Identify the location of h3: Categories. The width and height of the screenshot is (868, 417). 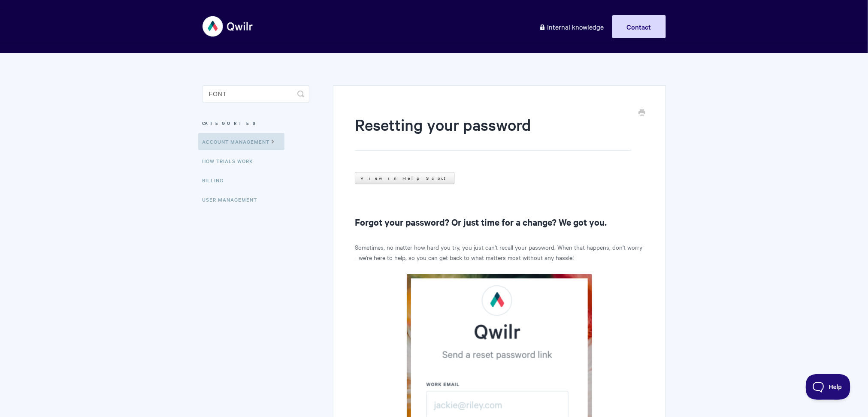
(255, 123).